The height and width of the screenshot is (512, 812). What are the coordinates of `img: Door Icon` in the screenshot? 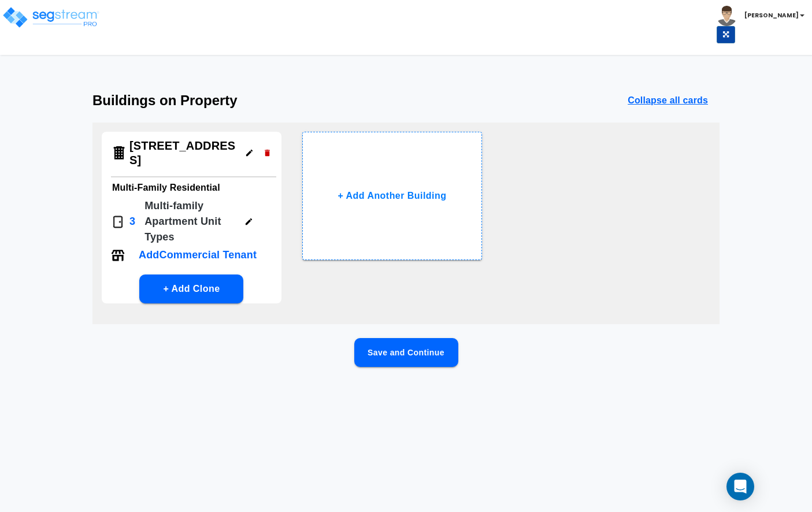 It's located at (118, 223).